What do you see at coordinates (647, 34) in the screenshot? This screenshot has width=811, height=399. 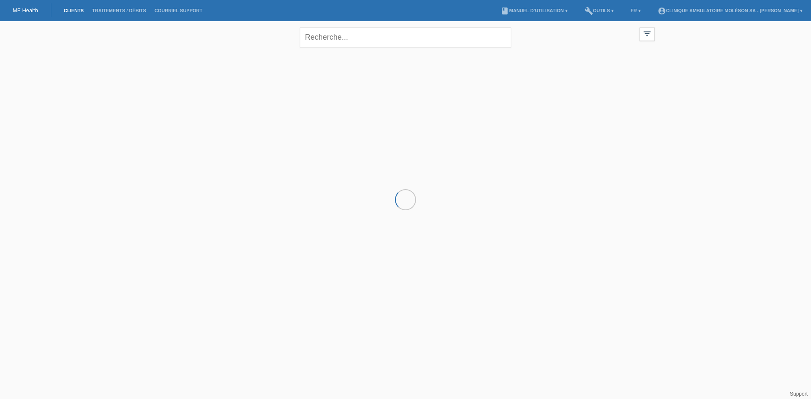 I see `i: filter_list` at bounding box center [647, 34].